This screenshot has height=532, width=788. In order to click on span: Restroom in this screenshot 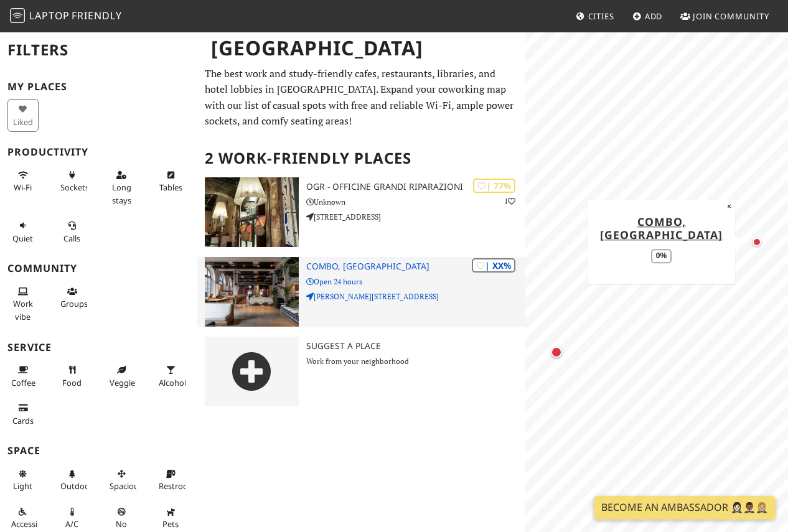, I will do `click(177, 486)`.